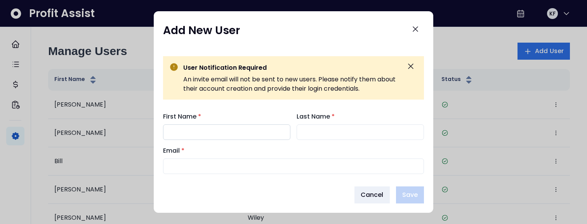 The height and width of the screenshot is (224, 587). What do you see at coordinates (410, 195) in the screenshot?
I see `span: Save` at bounding box center [410, 195].